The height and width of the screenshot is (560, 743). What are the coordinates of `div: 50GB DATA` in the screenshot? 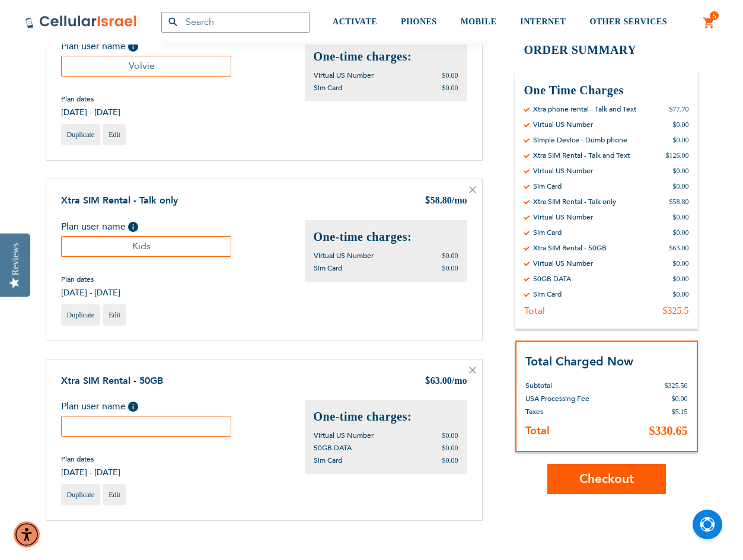 It's located at (552, 279).